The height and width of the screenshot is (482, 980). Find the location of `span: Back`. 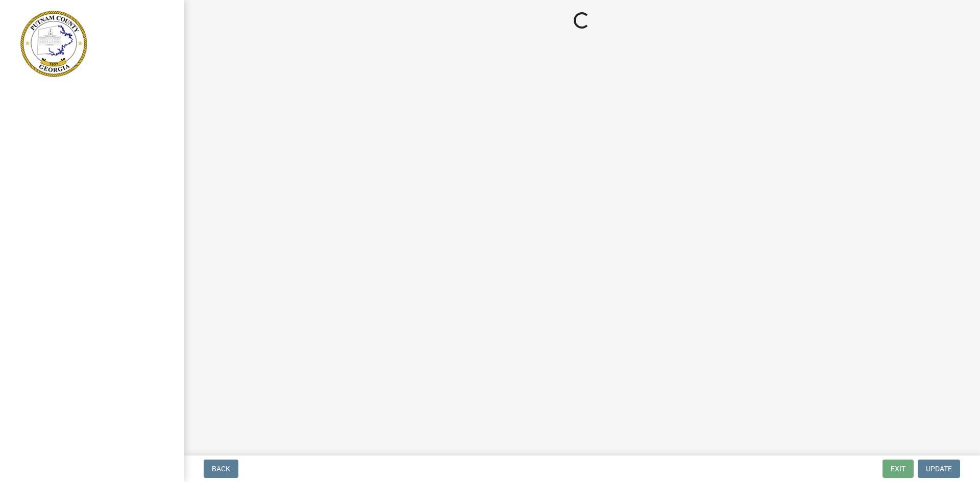

span: Back is located at coordinates (221, 469).